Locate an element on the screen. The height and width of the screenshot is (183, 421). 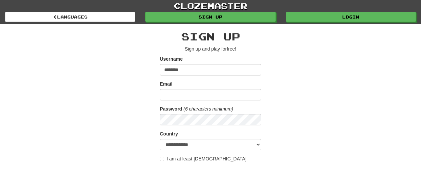
label: Country is located at coordinates (169, 134).